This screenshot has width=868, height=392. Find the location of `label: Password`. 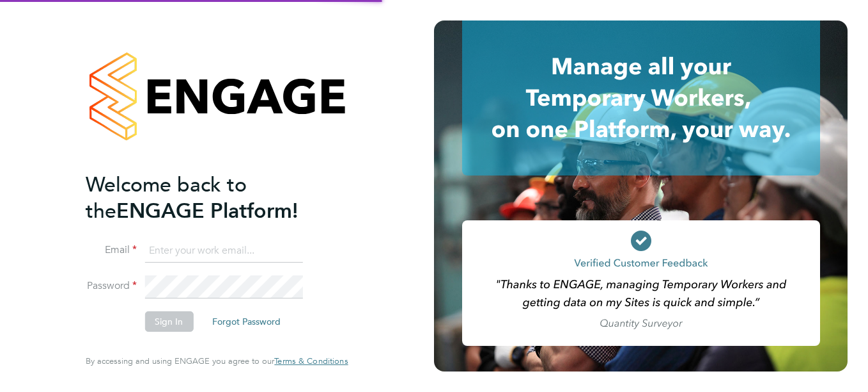

label: Password is located at coordinates (112, 285).